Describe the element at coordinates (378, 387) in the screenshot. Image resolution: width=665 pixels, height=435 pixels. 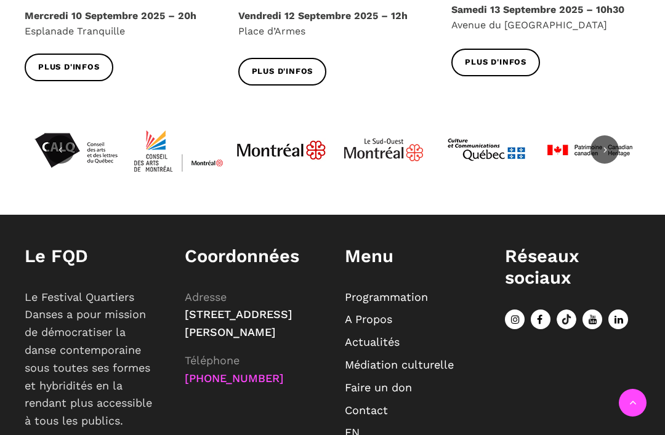
I see `a: Faire un don` at that location.